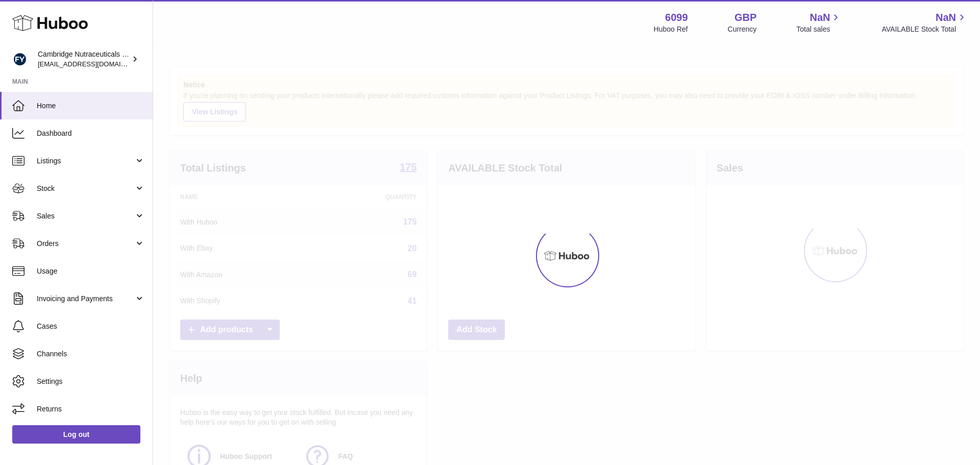 This screenshot has height=465, width=980. I want to click on a: NaN Total sales, so click(819, 22).